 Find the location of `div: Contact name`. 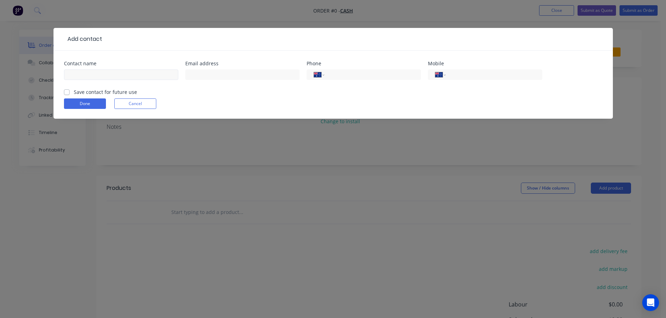

div: Contact name is located at coordinates (121, 64).